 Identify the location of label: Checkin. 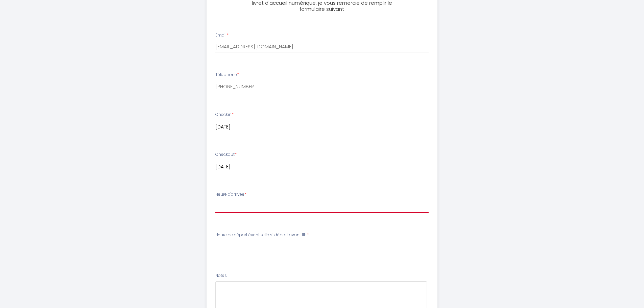
(225, 114).